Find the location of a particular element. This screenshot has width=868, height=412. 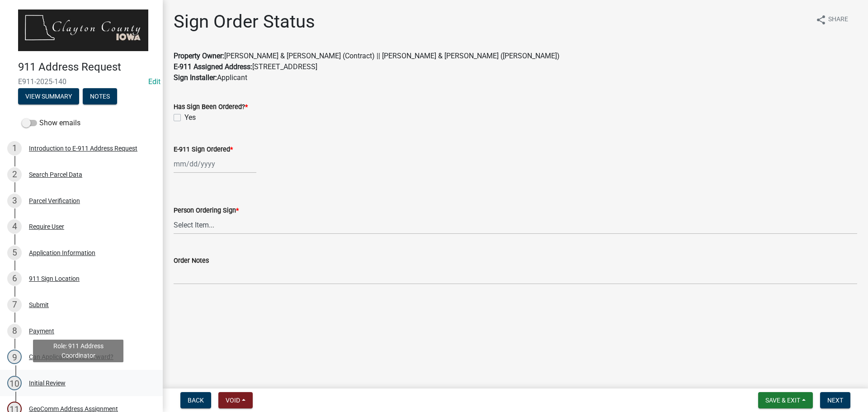

span: Back is located at coordinates (196, 400).